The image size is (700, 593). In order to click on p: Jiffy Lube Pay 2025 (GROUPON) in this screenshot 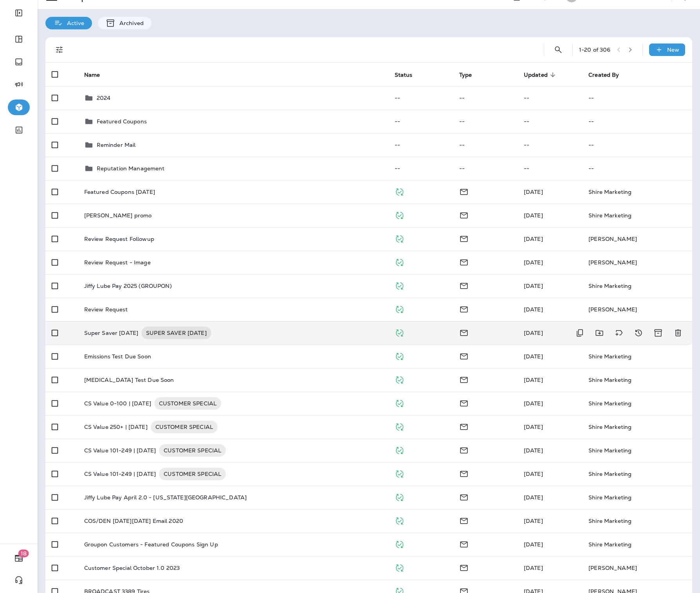, I will do `click(128, 286)`.